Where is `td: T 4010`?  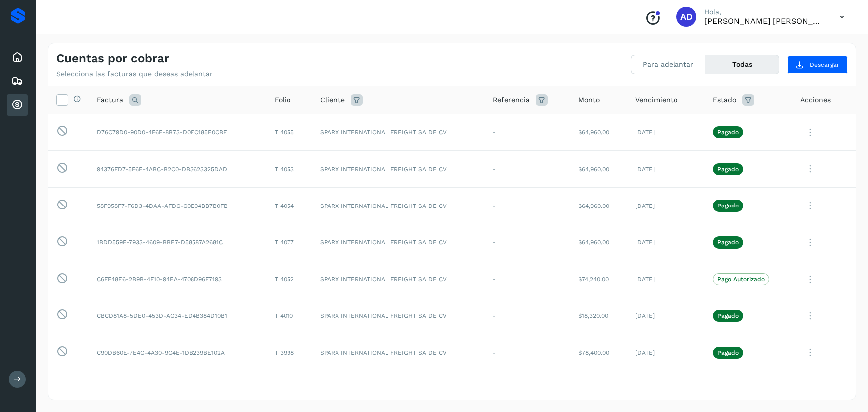
td: T 4010 is located at coordinates (290, 316).